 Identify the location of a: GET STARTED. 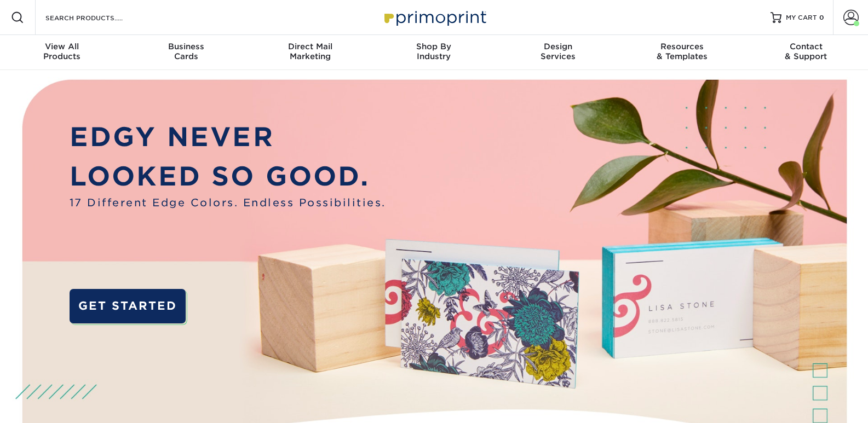
(128, 306).